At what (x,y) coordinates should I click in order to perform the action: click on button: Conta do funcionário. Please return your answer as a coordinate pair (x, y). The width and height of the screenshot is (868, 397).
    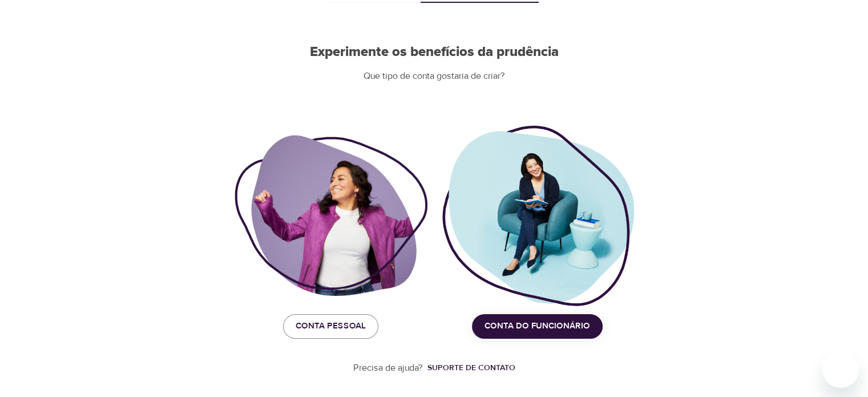
    Looking at the image, I should click on (537, 326).